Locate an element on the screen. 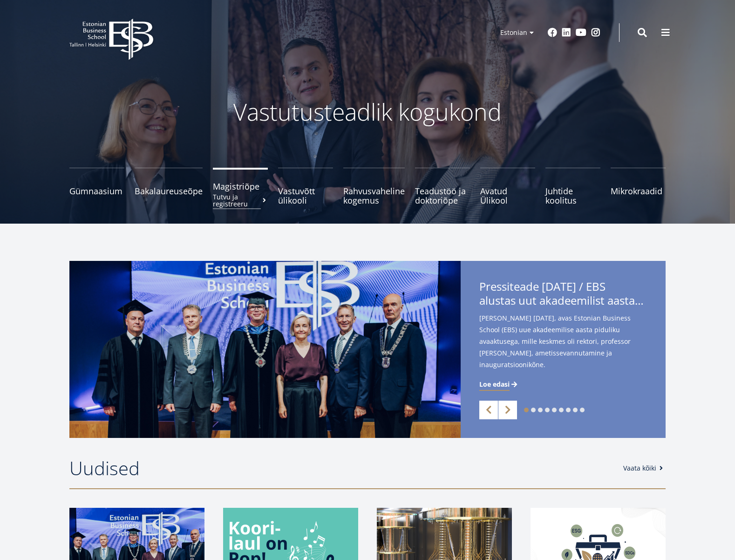 The image size is (735, 560). a: 1 is located at coordinates (526, 410).